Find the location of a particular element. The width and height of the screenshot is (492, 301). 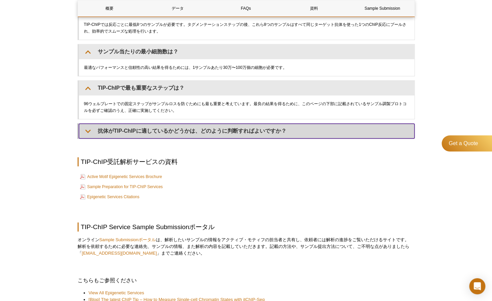

summary: サンプル当たりの最小細胞数は？ is located at coordinates (246, 52).